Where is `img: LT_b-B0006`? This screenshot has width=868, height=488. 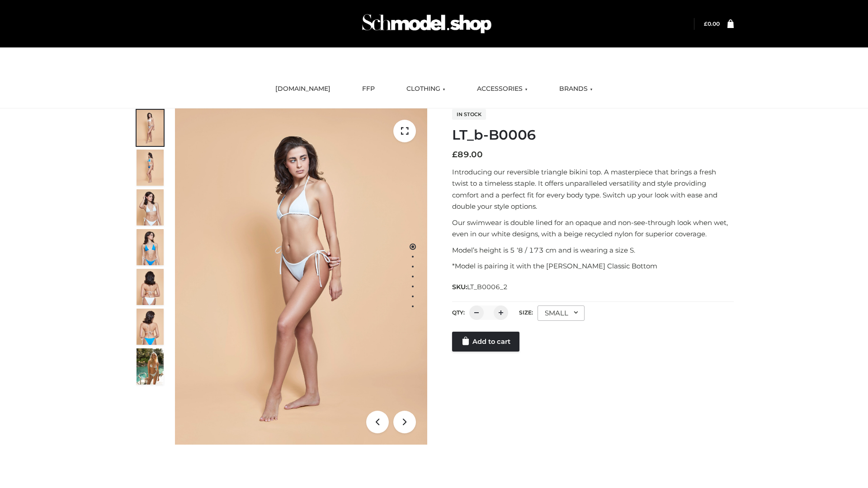
img: LT_b-B0006 is located at coordinates (300, 277).